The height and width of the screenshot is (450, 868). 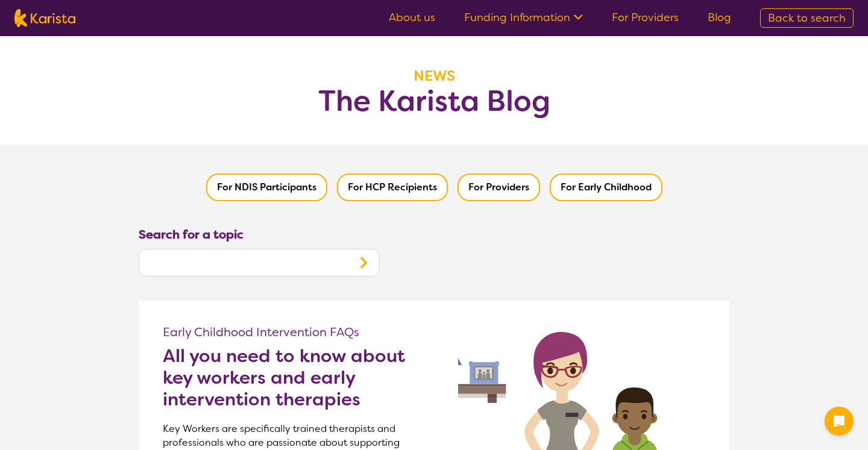 What do you see at coordinates (363, 262) in the screenshot?
I see `button: Search` at bounding box center [363, 262].